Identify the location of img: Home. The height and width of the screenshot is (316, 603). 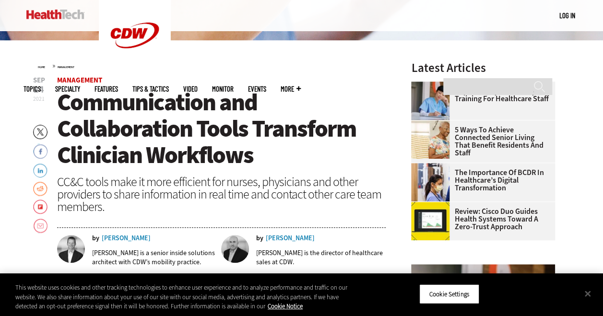
(55, 14).